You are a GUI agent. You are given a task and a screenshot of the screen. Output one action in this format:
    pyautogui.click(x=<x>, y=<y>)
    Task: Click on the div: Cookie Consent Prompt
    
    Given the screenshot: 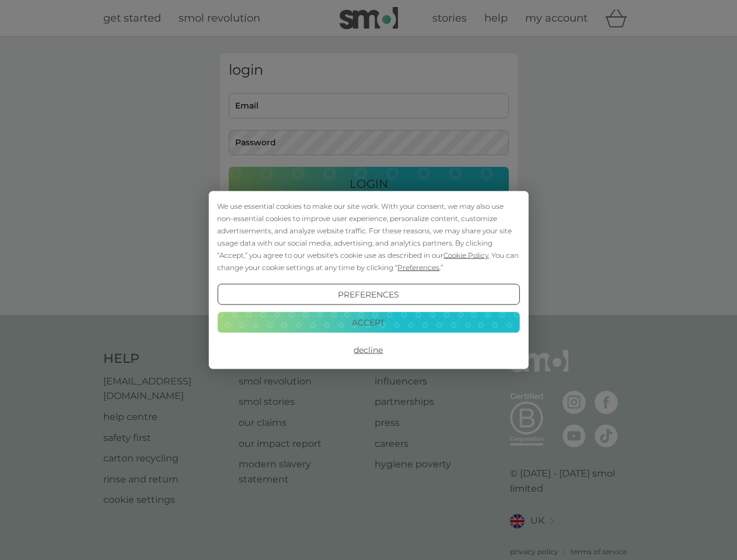 What is the action you would take?
    pyautogui.click(x=368, y=280)
    